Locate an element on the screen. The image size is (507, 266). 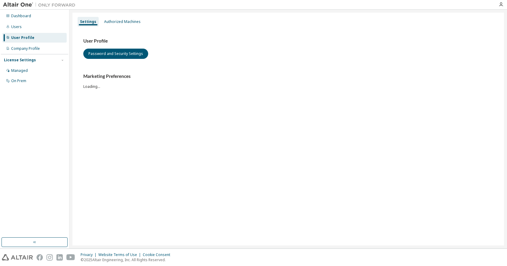
img: facebook.svg is located at coordinates (40, 257).